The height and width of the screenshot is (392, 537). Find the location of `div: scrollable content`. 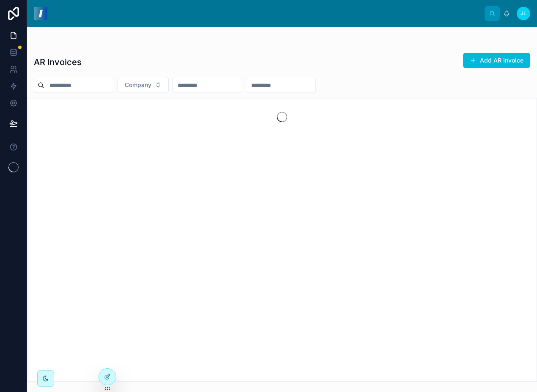

div: scrollable content is located at coordinates (269, 6).